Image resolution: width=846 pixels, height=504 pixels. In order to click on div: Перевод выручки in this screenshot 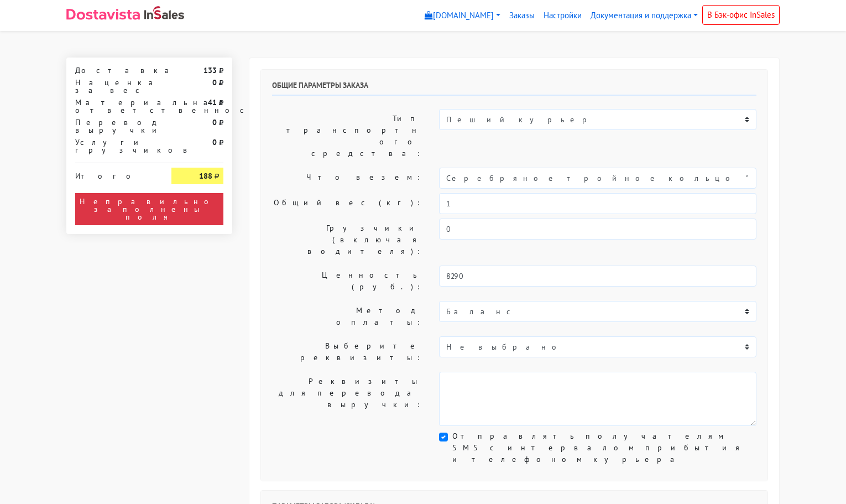, I will do `click(115, 126)`.